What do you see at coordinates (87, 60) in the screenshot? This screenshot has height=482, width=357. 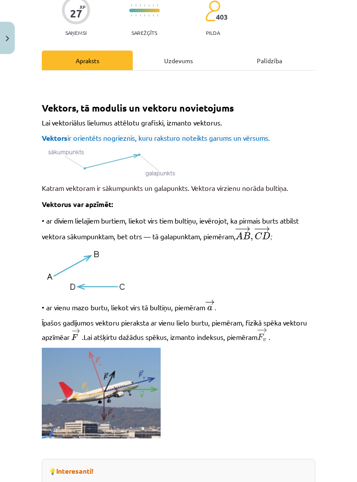 I see `div: Apraksts` at bounding box center [87, 60].